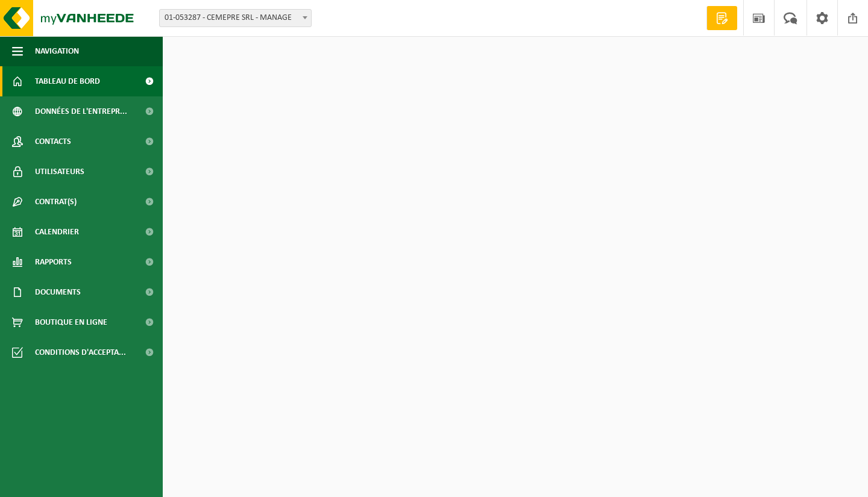 The image size is (868, 497). What do you see at coordinates (56, 52) in the screenshot?
I see `span: Navigation` at bounding box center [56, 52].